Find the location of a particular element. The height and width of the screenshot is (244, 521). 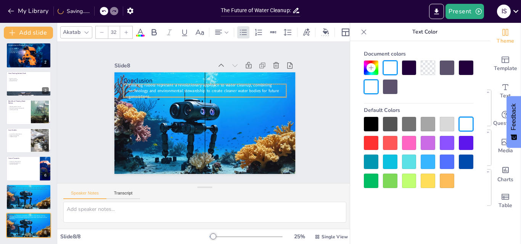

div: Change the overall theme is located at coordinates (505, 37).